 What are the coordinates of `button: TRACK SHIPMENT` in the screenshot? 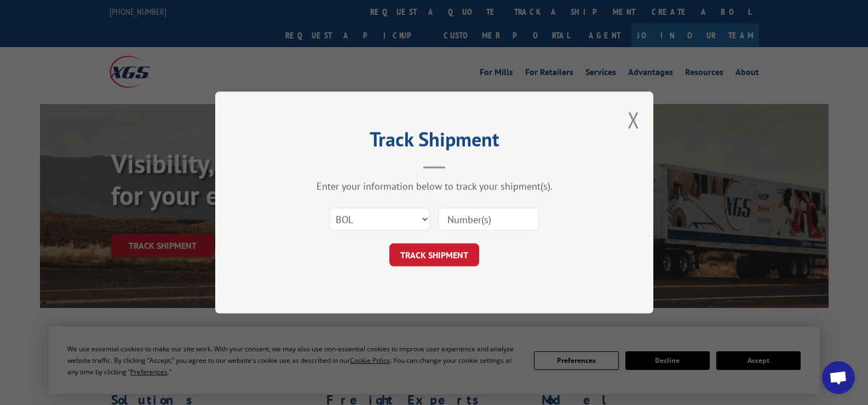 It's located at (434, 255).